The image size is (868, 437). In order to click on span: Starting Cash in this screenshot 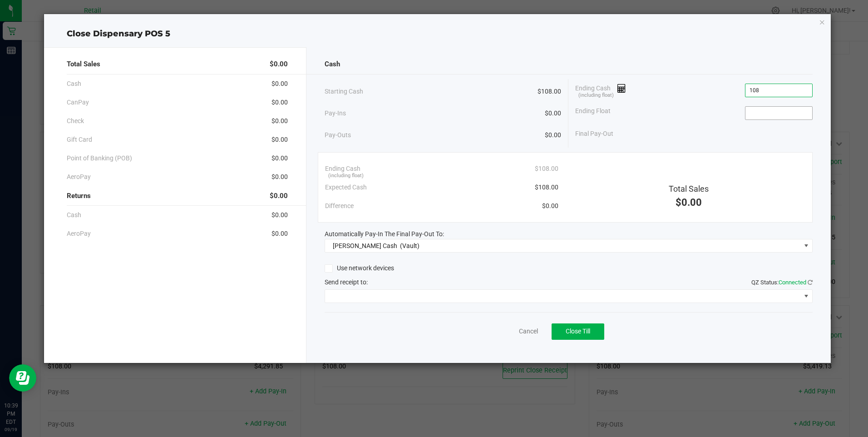, I will do `click(343, 91)`.